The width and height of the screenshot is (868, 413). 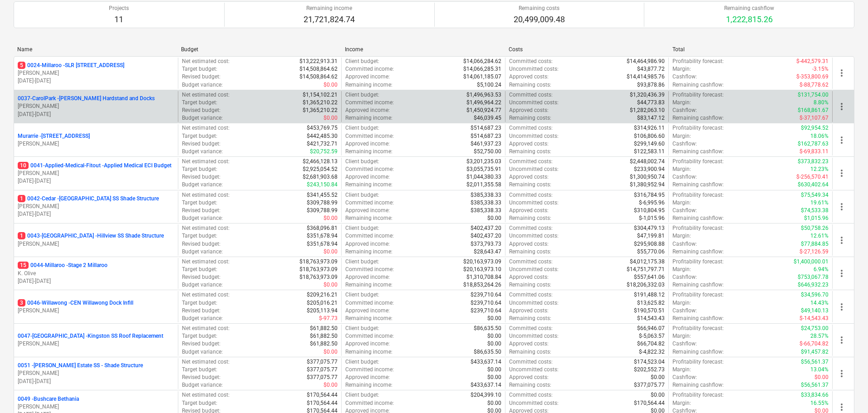 What do you see at coordinates (482, 285) in the screenshot?
I see `p: $18,853,264.26` at bounding box center [482, 285].